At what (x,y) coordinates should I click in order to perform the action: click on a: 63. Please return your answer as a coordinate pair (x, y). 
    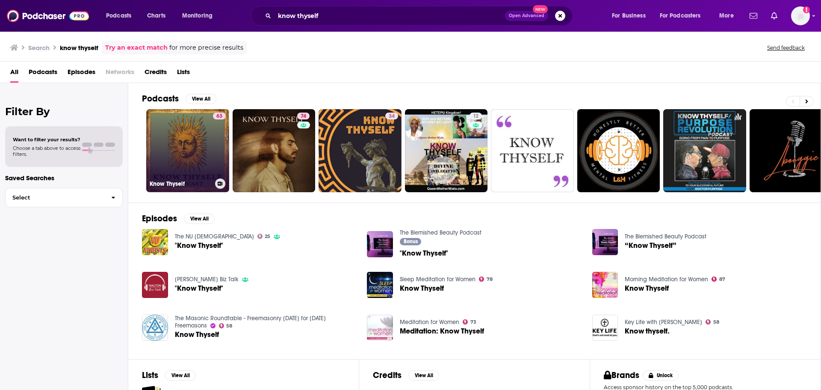
    Looking at the image, I should click on (219, 116).